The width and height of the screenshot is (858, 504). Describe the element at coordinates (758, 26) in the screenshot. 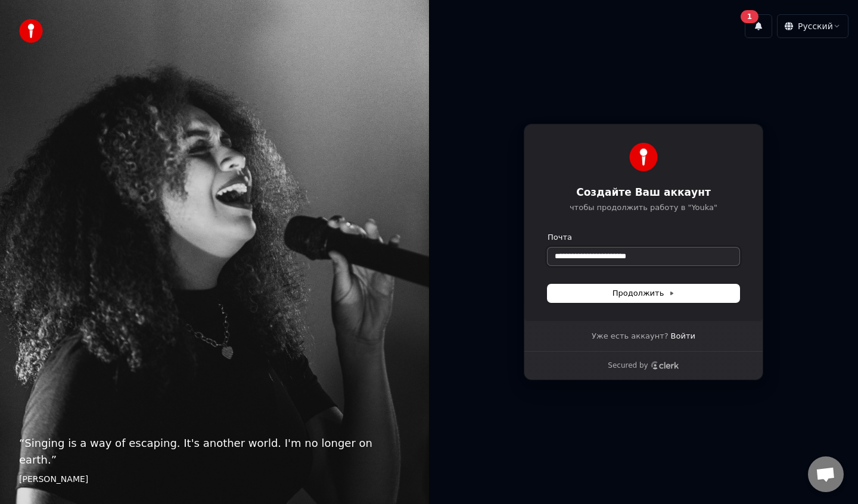

I see `button: 1` at that location.